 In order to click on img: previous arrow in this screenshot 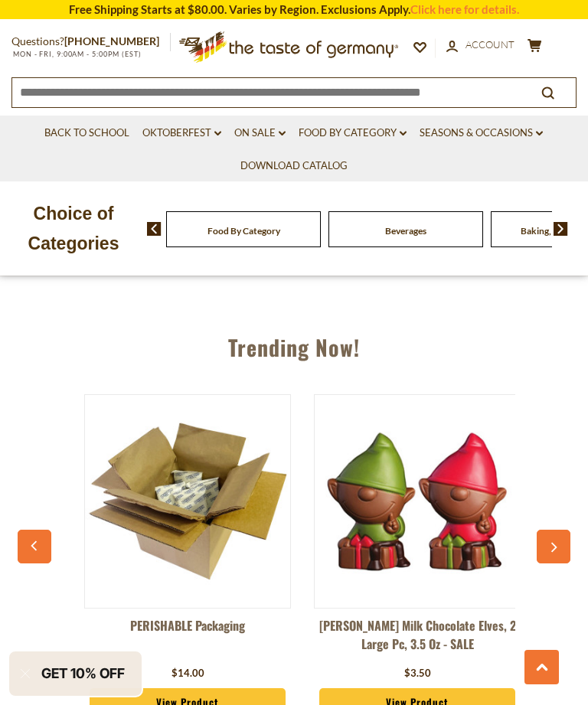, I will do `click(154, 229)`.